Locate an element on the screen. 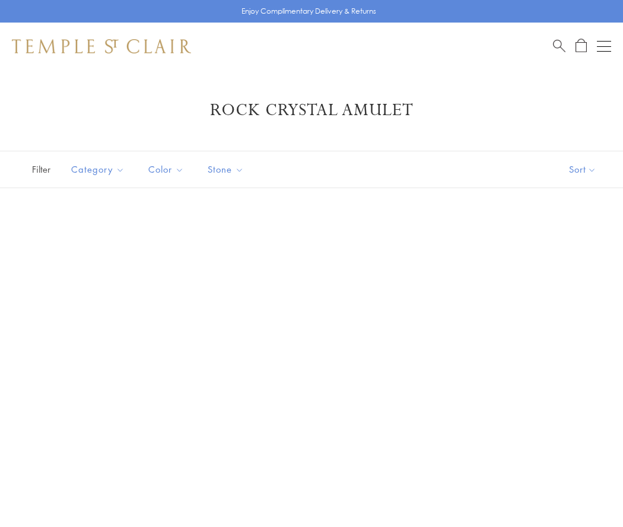  img: Temple St. Clair is located at coordinates (102, 46).